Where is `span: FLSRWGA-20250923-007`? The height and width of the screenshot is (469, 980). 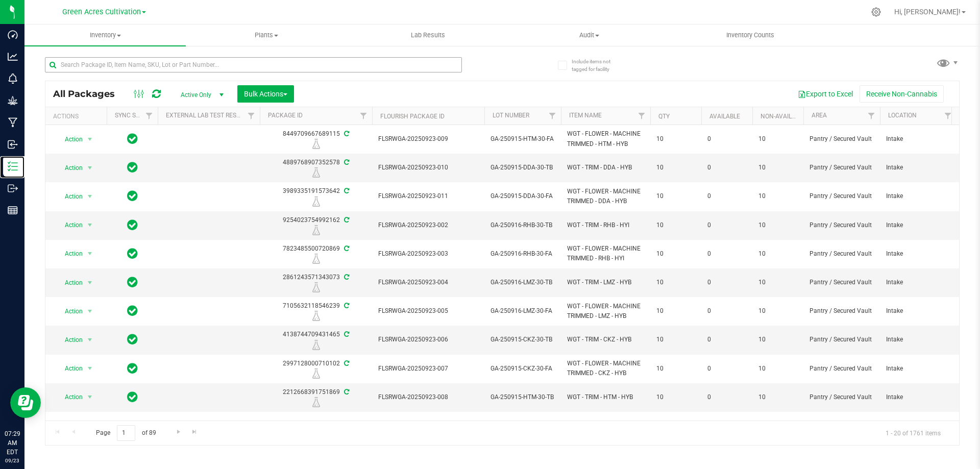
span: FLSRWGA-20250923-007 is located at coordinates (429, 369).